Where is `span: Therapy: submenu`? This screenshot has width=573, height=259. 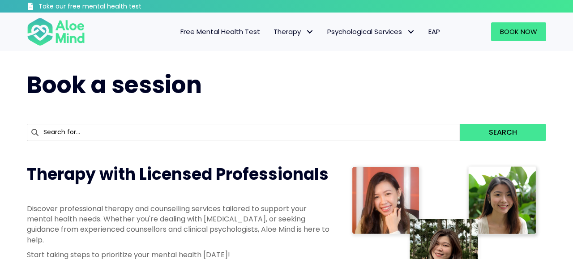 span: Therapy: submenu is located at coordinates (309, 32).